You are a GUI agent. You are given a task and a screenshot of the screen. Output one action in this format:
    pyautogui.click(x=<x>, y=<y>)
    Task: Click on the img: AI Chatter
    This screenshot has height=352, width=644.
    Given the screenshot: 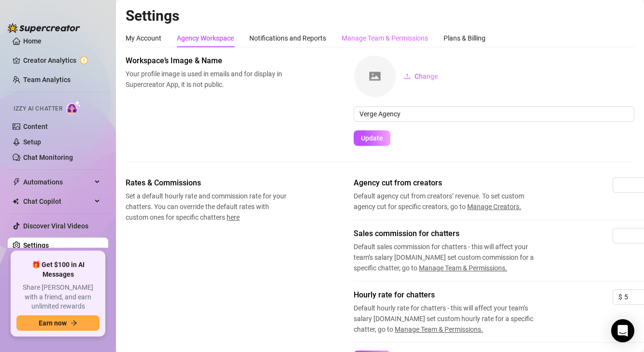 What is the action you would take?
    pyautogui.click(x=73, y=107)
    